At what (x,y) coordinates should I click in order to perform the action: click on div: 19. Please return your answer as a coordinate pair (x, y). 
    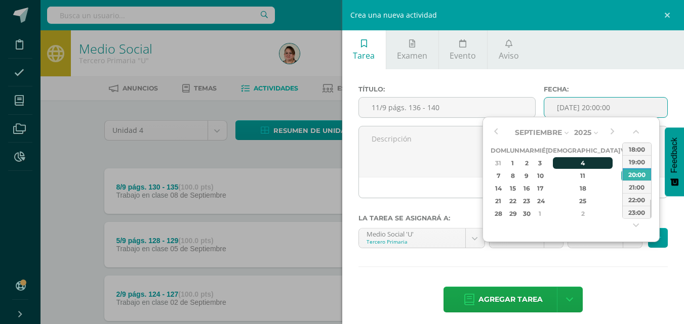
    Looking at the image, I should click on (625, 188).